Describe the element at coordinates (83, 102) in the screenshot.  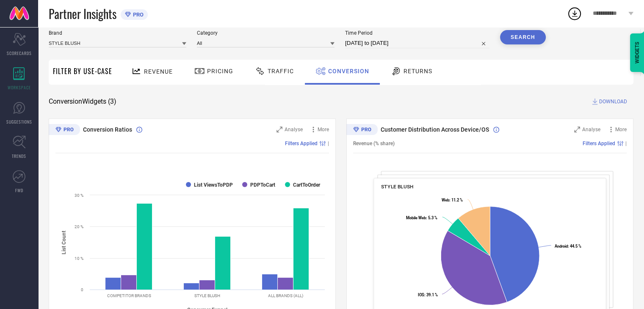
I see `span: Conversion Widgets ( 3 )` at that location.